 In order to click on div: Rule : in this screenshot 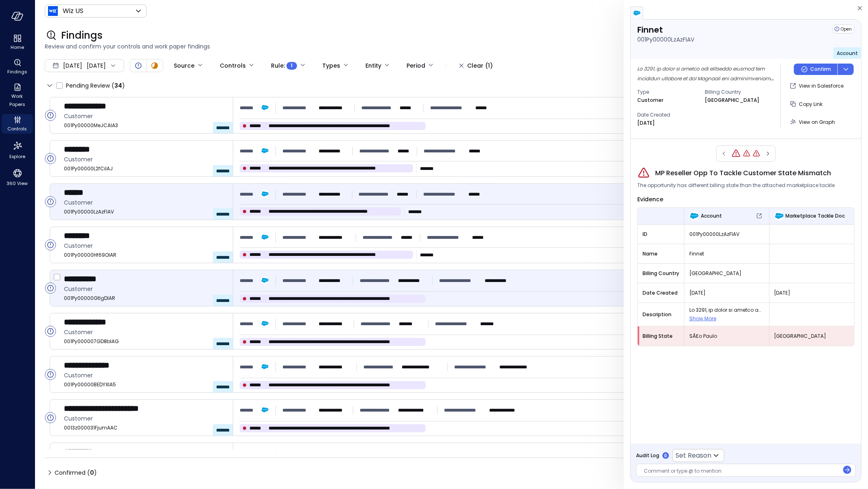, I will do `click(284, 66)`.